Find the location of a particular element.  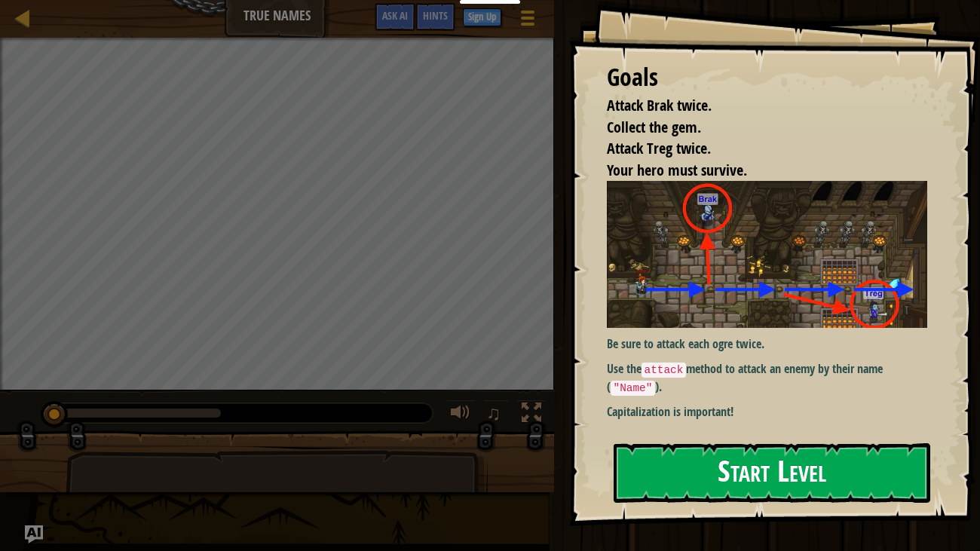

span: Collect the gem. is located at coordinates (654, 127).